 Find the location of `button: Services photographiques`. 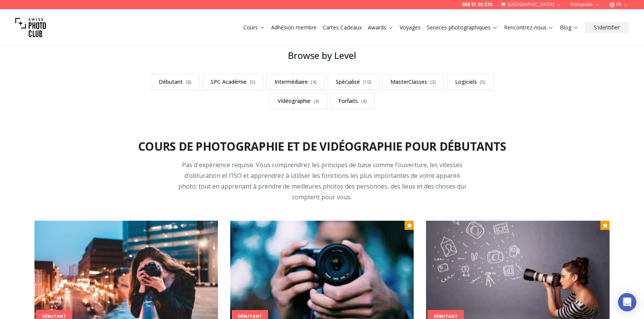

button: Services photographiques is located at coordinates (462, 28).